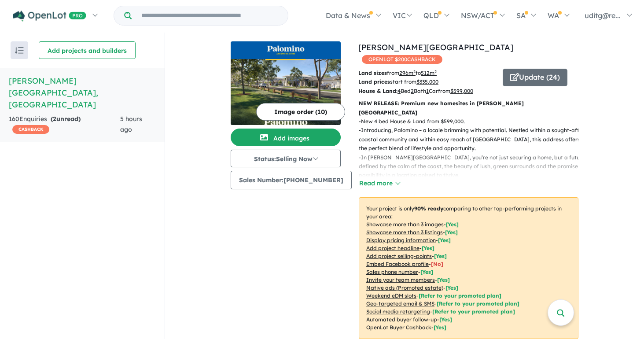 The width and height of the screenshot is (644, 339). What do you see at coordinates (429, 73) in the screenshot?
I see `u: 512 m` at bounding box center [429, 73].